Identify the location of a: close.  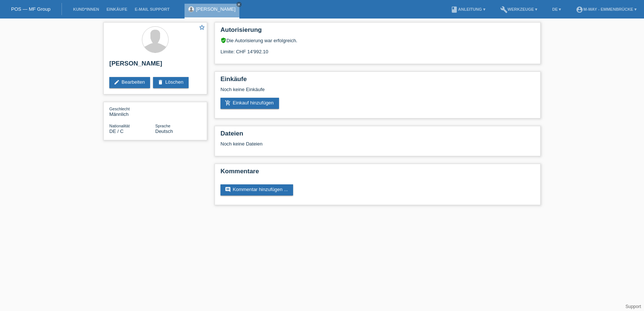
(239, 5).